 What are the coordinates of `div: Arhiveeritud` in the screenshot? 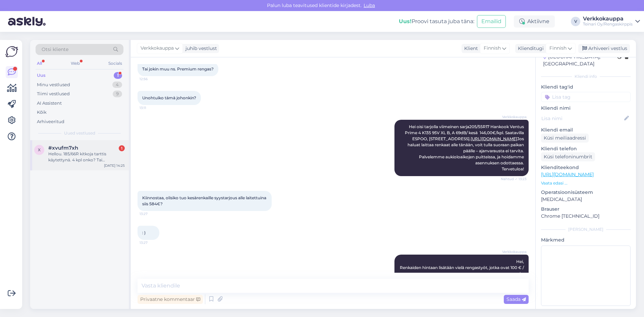 It's located at (50, 122).